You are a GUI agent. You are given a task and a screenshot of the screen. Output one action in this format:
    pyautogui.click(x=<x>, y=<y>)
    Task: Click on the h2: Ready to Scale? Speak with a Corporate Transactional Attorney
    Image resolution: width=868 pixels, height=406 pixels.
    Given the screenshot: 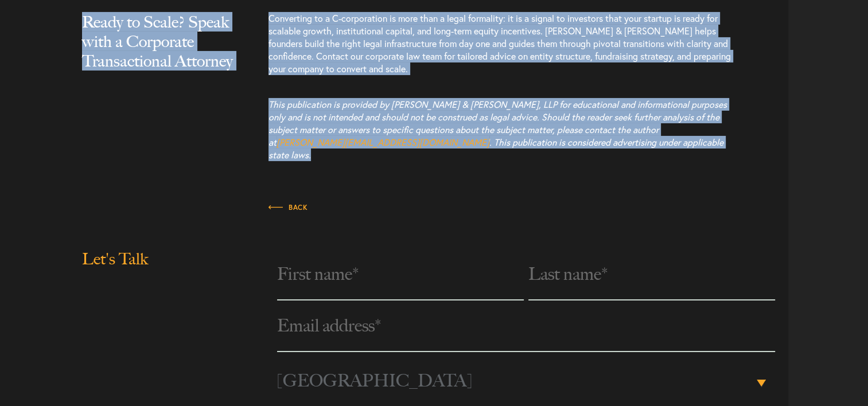 What is the action you would take?
    pyautogui.click(x=162, y=53)
    